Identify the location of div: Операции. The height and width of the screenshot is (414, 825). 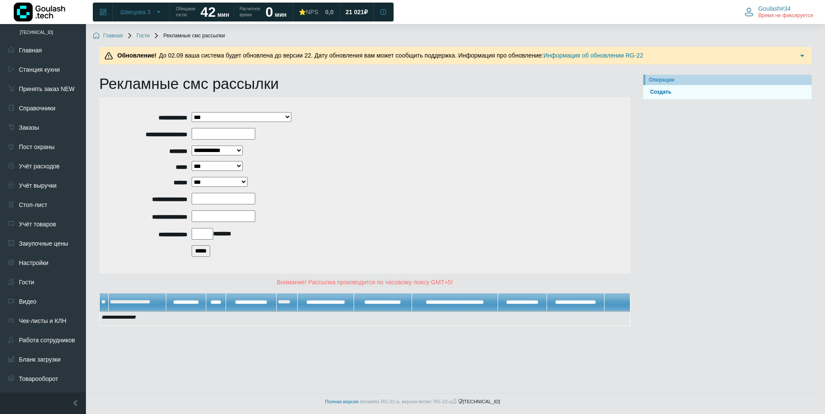
(728, 80).